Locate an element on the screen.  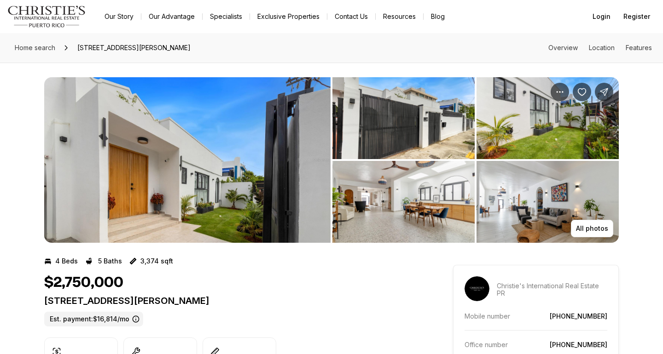
span: Home search is located at coordinates (35, 47).